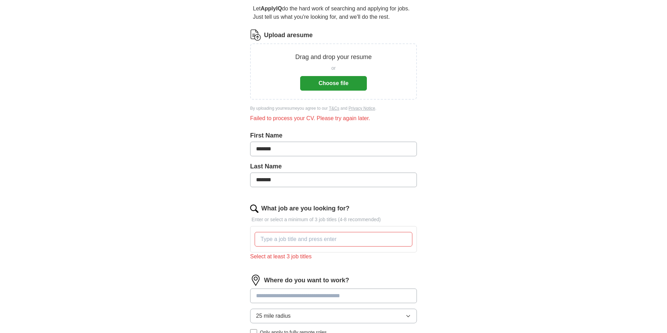 The width and height of the screenshot is (667, 333). I want to click on label: What job are you looking for?, so click(305, 208).